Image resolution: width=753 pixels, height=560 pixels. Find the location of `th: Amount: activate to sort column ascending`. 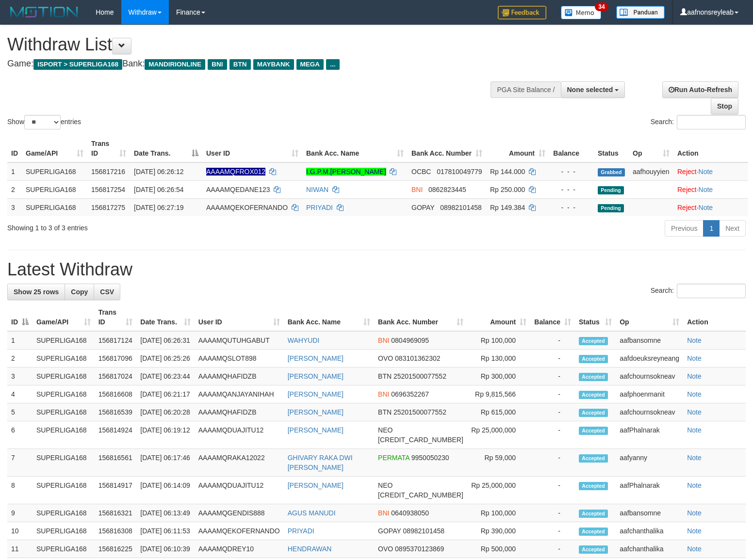

th: Amount: activate to sort column ascending is located at coordinates (518, 148).